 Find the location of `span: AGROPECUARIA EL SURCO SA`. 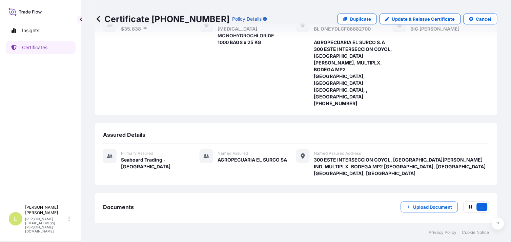

span: AGROPECUARIA EL SURCO SA is located at coordinates (252, 160).